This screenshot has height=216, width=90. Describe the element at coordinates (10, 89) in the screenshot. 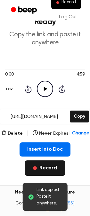

I see `button: 1.0x` at that location.